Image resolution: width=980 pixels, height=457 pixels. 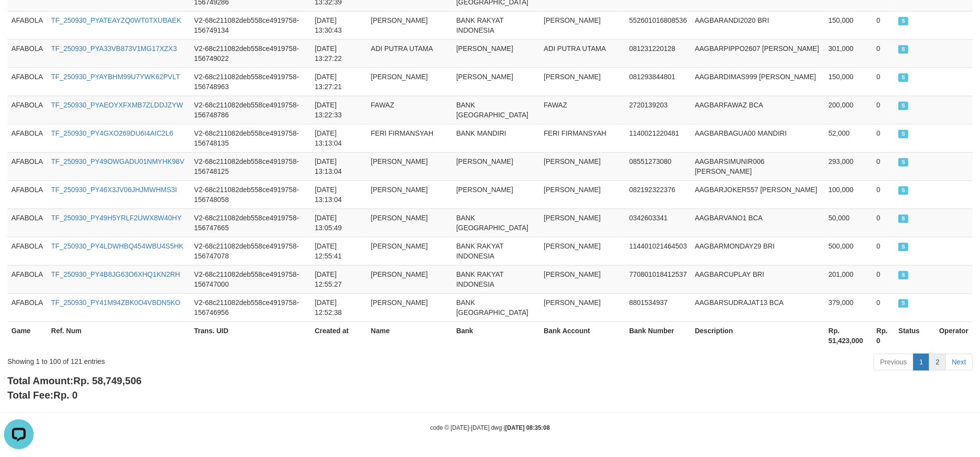 I want to click on td: BANK MANDIRI, so click(x=496, y=138).